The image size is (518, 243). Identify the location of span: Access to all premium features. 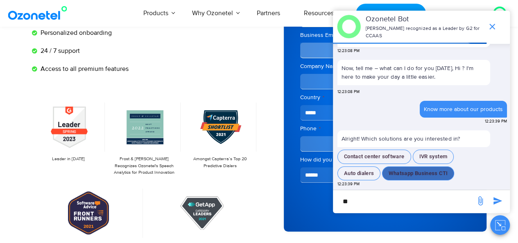
(84, 69).